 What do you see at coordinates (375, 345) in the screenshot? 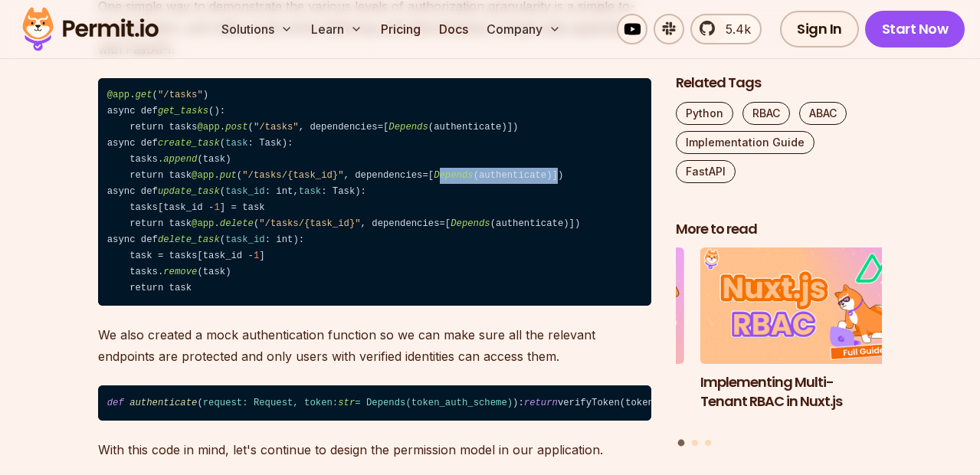
I see `p: We also created a mock authentication function so we can make sure all the relevant endpoints are...` at bounding box center [375, 345].